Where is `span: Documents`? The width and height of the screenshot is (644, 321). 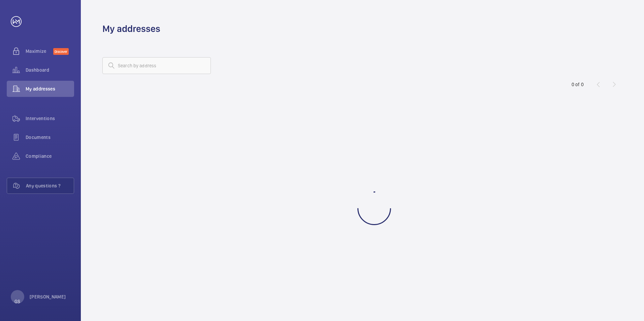 span: Documents is located at coordinates (50, 137).